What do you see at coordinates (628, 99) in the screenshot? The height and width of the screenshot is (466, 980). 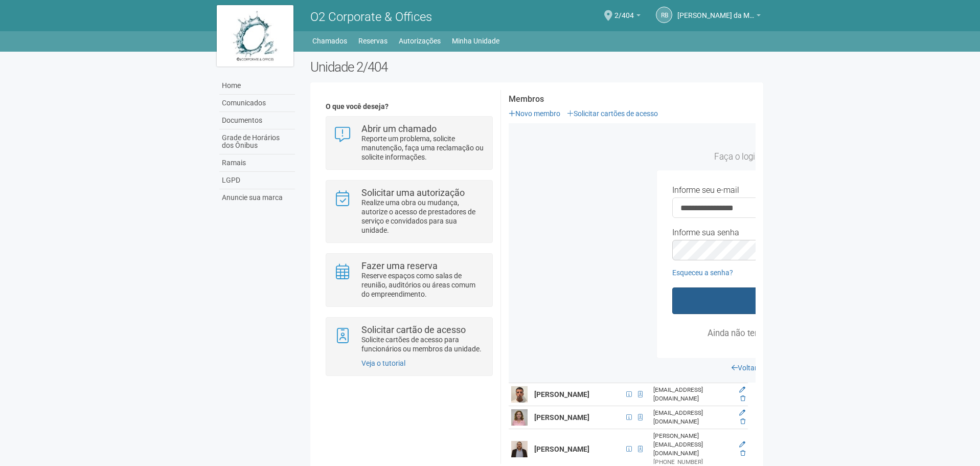 I see `strong: Membros` at bounding box center [628, 99].